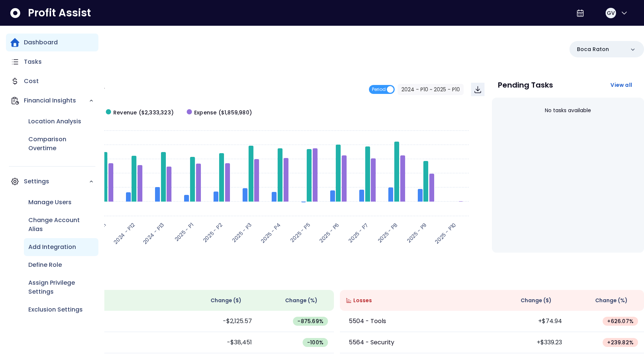 The image size is (644, 357). I want to click on text: 2025 - P7, so click(358, 232).